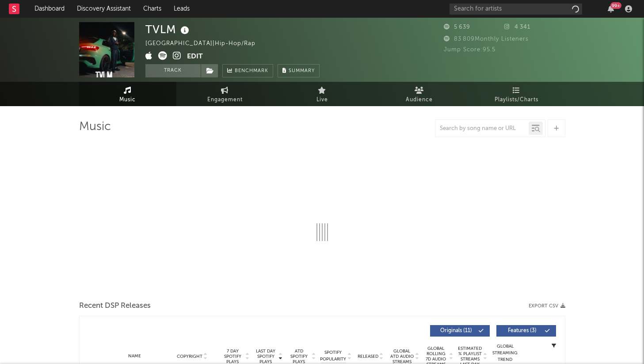 Image resolution: width=644 pixels, height=364 pixels. What do you see at coordinates (190, 356) in the screenshot?
I see `span: Copyright` at bounding box center [190, 356].